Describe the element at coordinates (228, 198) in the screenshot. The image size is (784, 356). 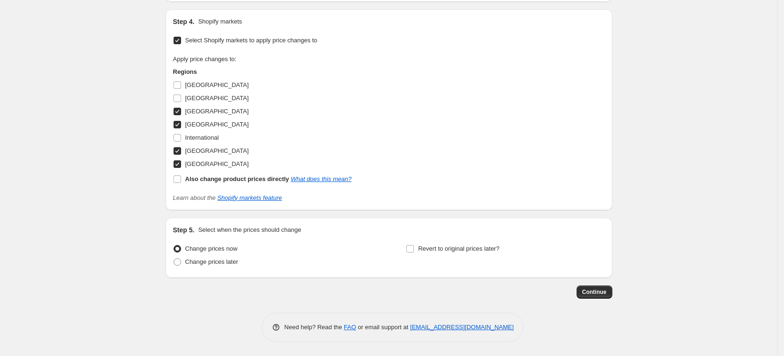
I see `i: Learn about the` at that location.